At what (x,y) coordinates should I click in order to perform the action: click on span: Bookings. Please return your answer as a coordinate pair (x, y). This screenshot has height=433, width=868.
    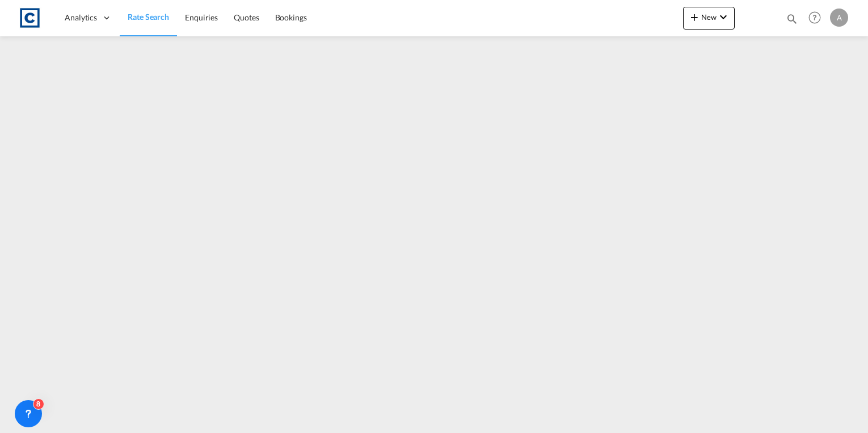
    Looking at the image, I should click on (291, 17).